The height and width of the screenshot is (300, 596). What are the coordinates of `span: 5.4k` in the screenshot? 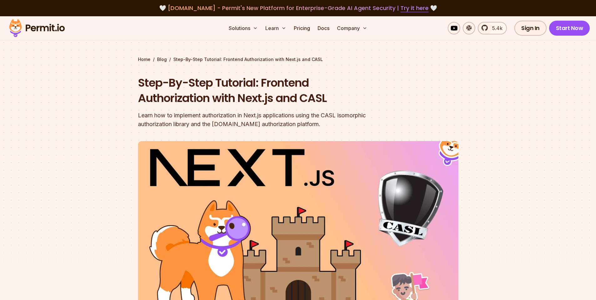 It's located at (495, 28).